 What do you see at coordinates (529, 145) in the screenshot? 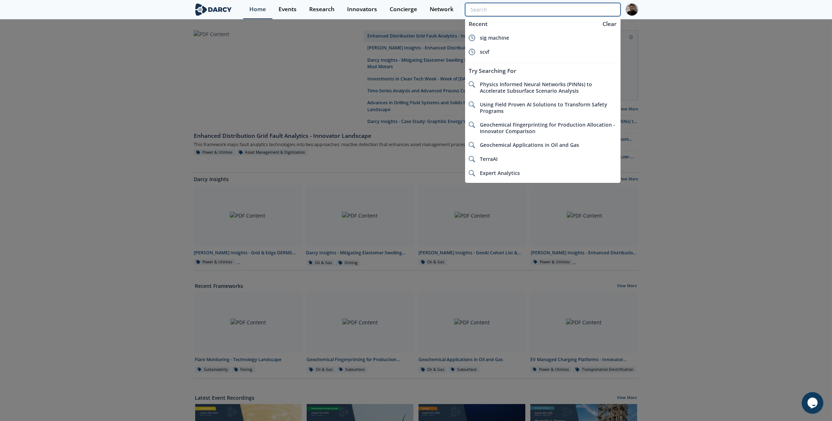
I see `span: Geochemical Applications in Oil and Gas` at bounding box center [529, 145].